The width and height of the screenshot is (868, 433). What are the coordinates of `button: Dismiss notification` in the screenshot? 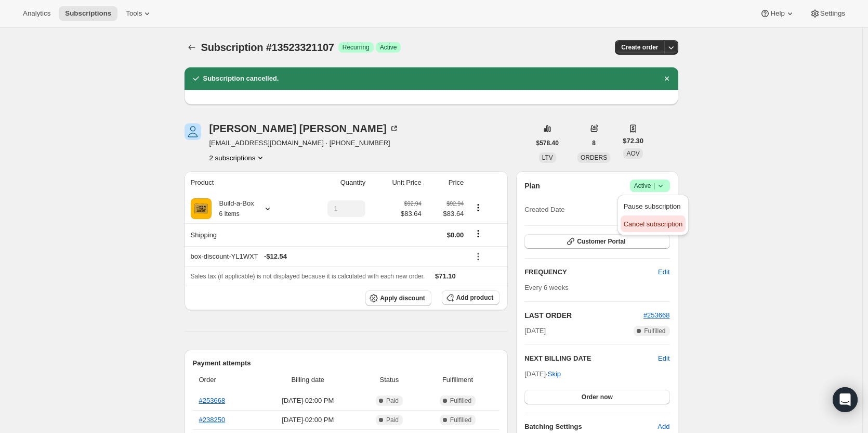 It's located at (667, 78).